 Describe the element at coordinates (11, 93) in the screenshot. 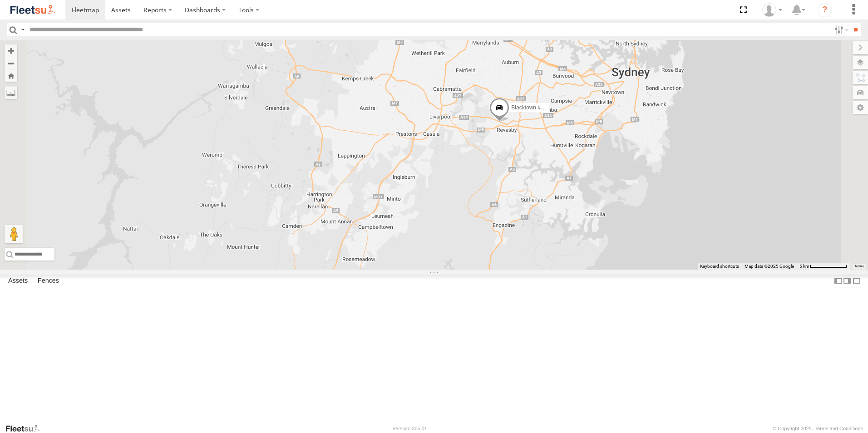

I see `label: Measure` at that location.